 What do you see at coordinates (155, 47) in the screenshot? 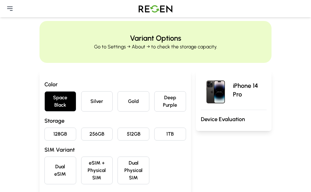
I see `p: Go to Settings → About → to check the storage capacity.` at bounding box center [155, 47].